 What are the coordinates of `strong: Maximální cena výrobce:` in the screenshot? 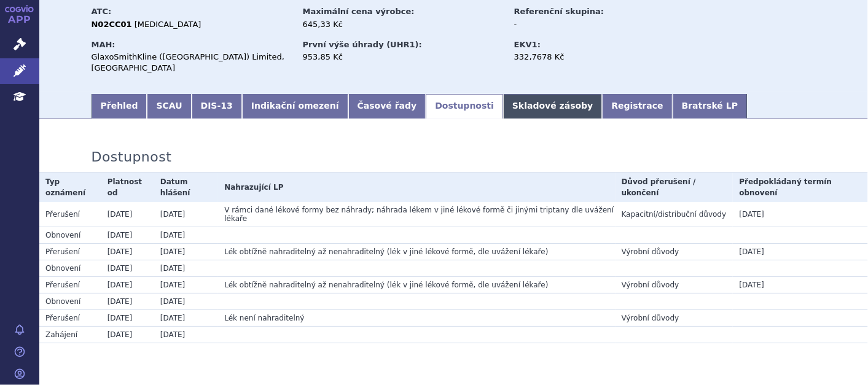 It's located at (359, 11).